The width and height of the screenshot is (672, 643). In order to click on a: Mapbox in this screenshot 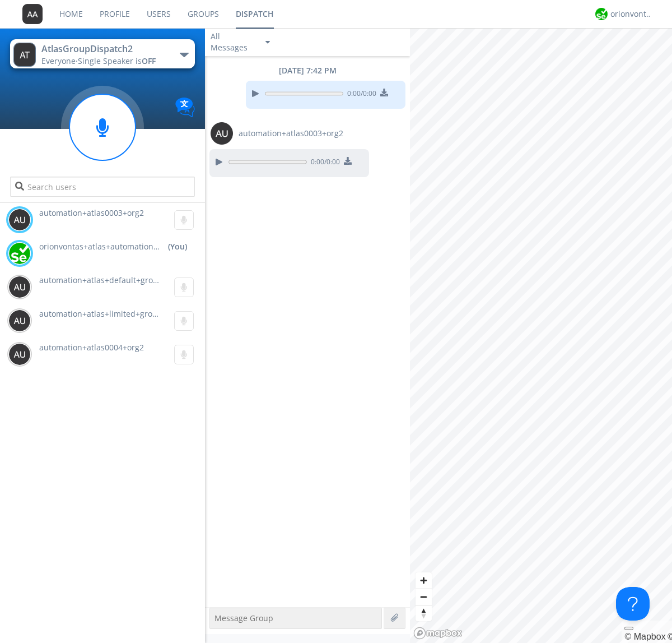, I will do `click(645, 636)`.